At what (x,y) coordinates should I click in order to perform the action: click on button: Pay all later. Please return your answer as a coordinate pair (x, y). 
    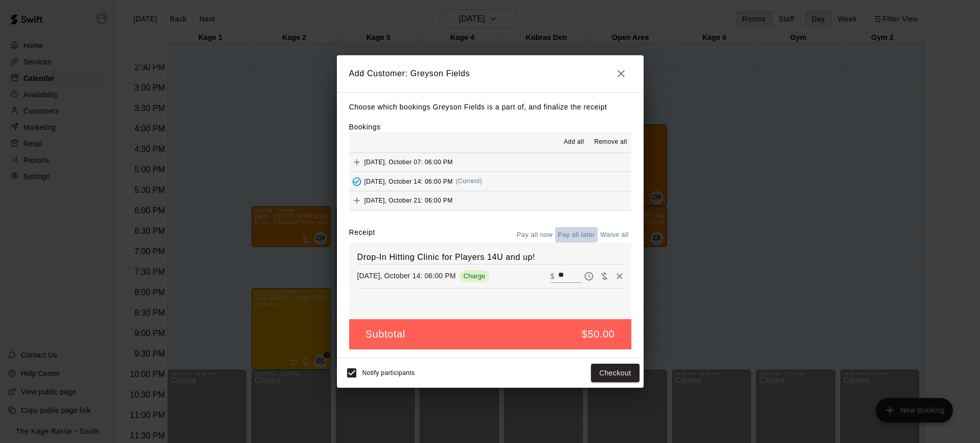
    Looking at the image, I should click on (577, 235).